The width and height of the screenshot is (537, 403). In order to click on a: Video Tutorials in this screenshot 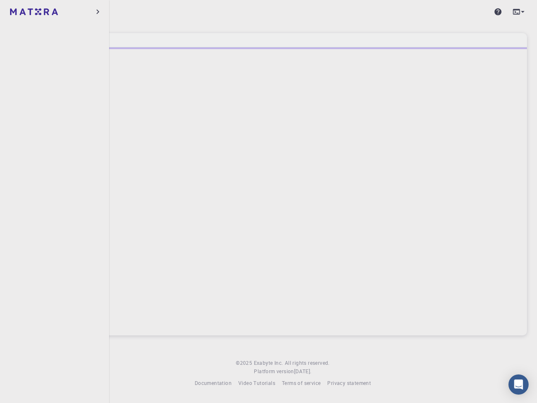, I will do `click(257, 383)`.